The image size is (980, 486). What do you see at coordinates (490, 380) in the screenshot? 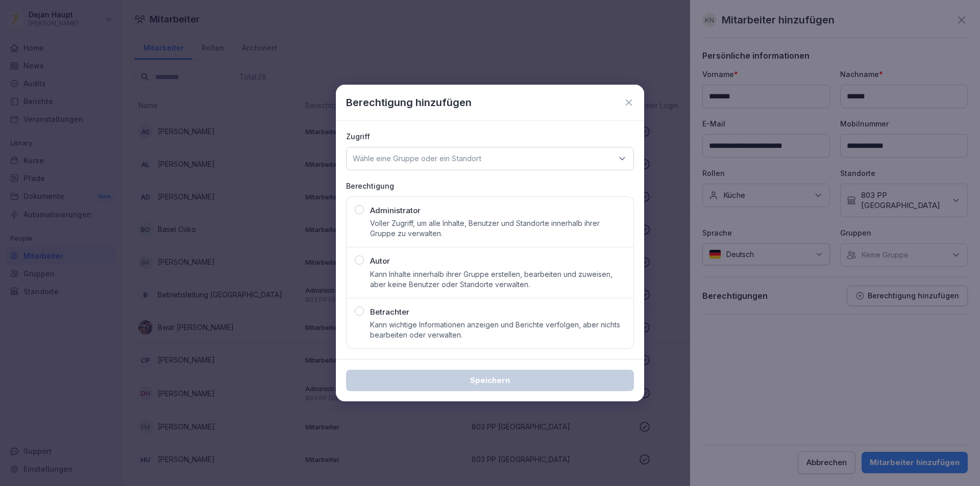
I see `button: Speichern` at bounding box center [490, 380].